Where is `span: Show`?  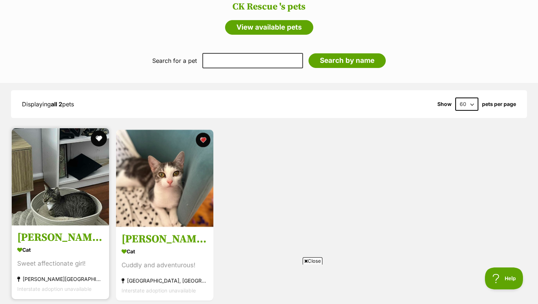
span: Show is located at coordinates (444, 104).